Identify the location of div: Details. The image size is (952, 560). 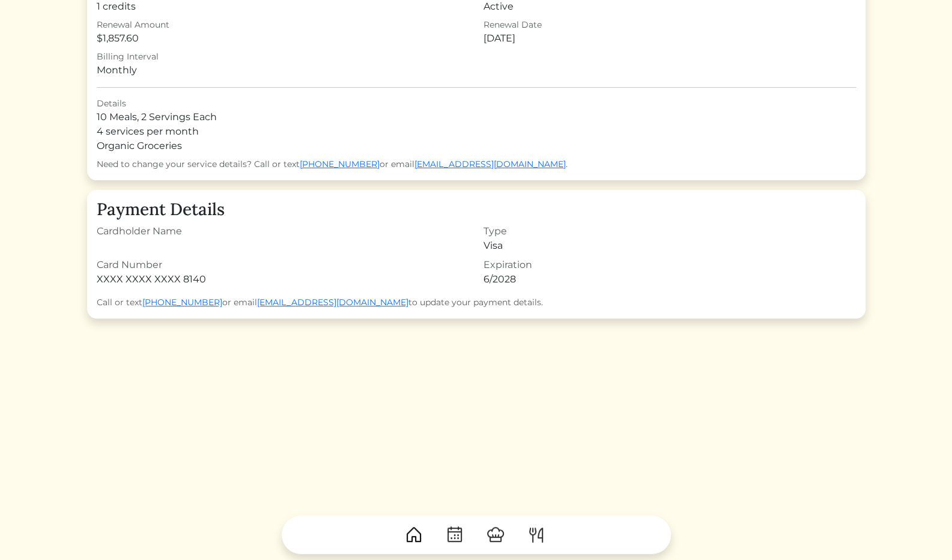
(476, 103).